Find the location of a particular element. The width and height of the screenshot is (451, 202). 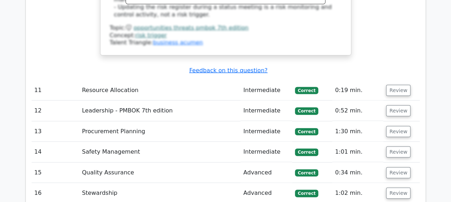

a: opportunities threats pmbok 7th edition is located at coordinates (191, 28).